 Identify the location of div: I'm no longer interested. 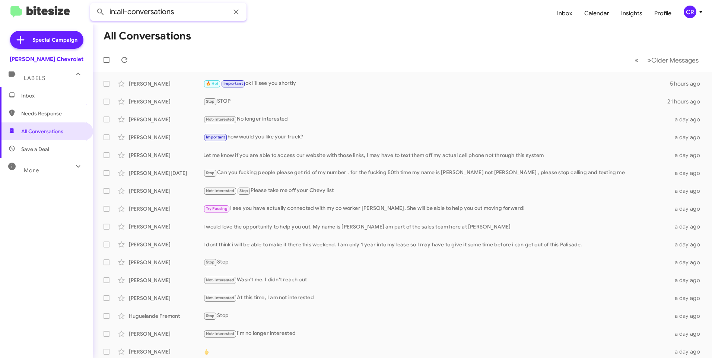
(437, 334).